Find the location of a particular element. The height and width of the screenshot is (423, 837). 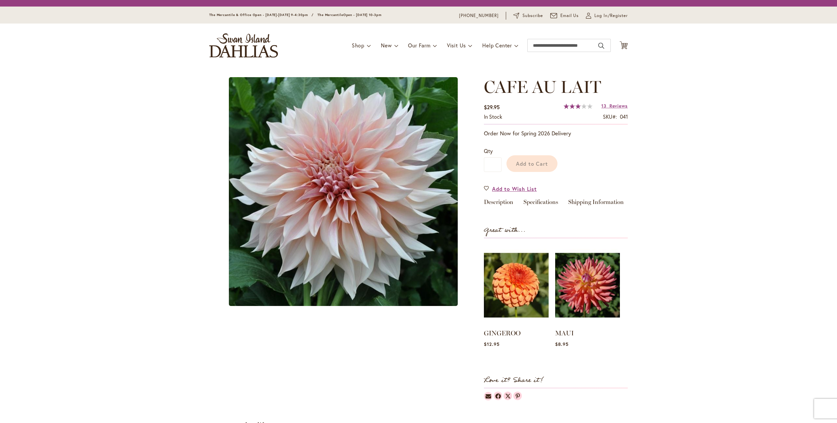

a: Dahlias on Pinterest is located at coordinates (518, 396).